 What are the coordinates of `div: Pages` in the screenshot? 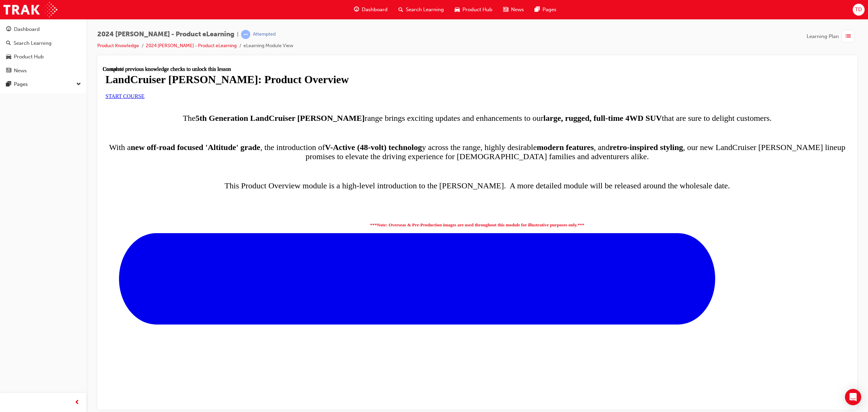 It's located at (21, 84).